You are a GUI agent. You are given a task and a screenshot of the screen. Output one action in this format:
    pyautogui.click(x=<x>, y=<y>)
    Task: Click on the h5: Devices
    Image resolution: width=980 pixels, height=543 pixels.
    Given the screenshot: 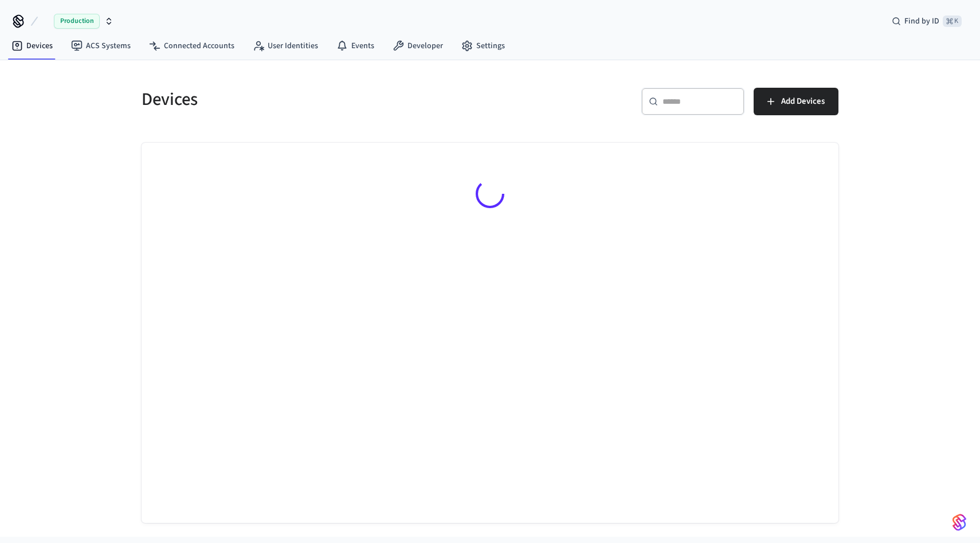 What is the action you would take?
    pyautogui.click(x=313, y=100)
    